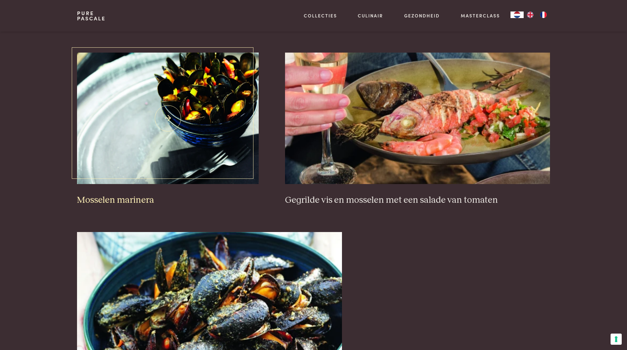 This screenshot has height=350, width=627. Describe the element at coordinates (616, 340) in the screenshot. I see `button: Uw voorkeuren voor toestemming voor trackingtechnologieën` at that location.